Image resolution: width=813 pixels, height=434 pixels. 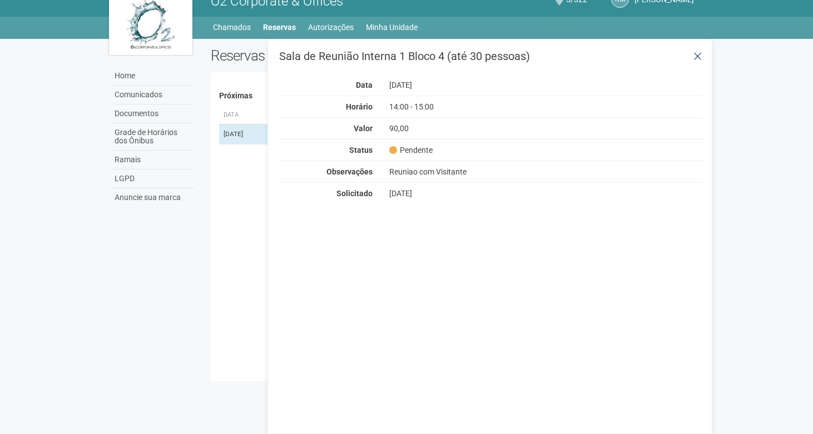 I want to click on strong: Solicitado, so click(x=354, y=193).